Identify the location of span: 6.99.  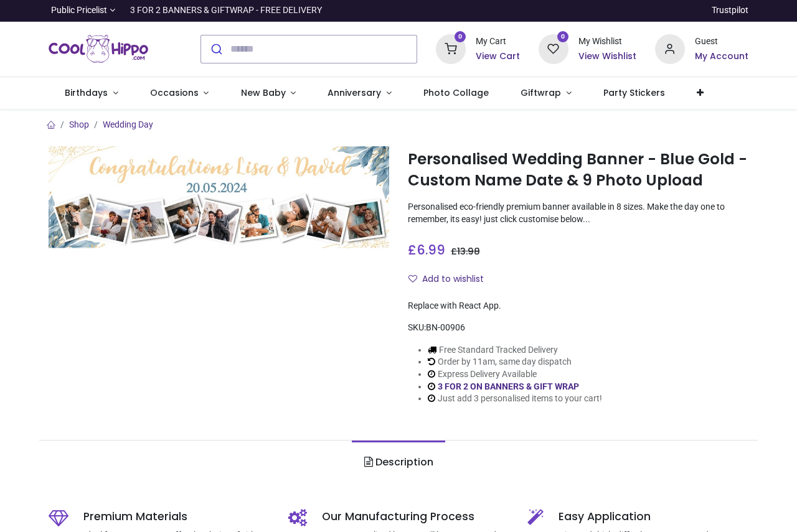
(431, 250).